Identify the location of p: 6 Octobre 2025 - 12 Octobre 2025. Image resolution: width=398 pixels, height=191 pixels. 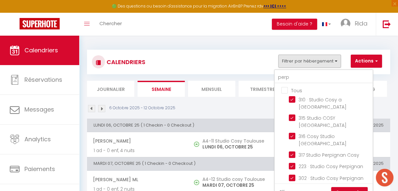
(142, 108).